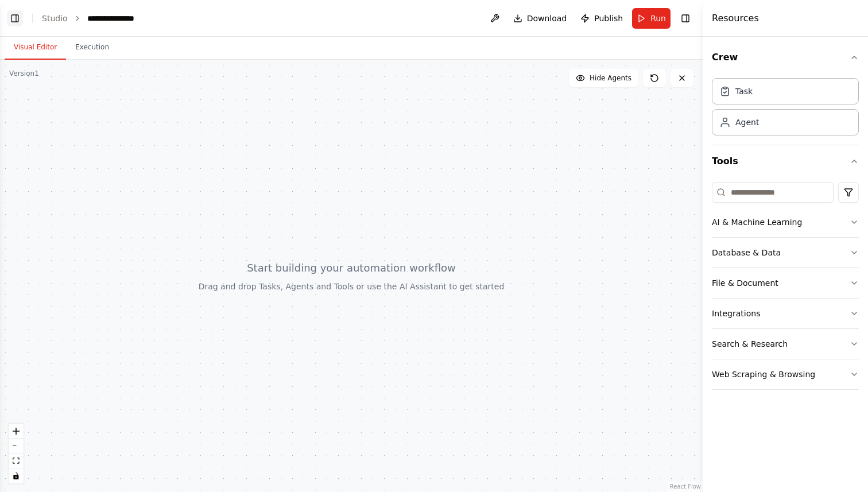  Describe the element at coordinates (786, 161) in the screenshot. I see `button: Tools` at that location.